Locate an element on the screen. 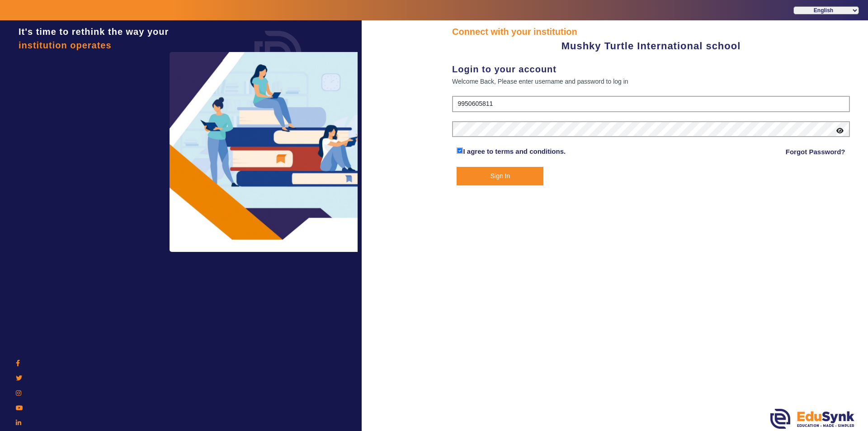 This screenshot has width=868, height=431. div: Mushky Turtle International school is located at coordinates (651, 45).